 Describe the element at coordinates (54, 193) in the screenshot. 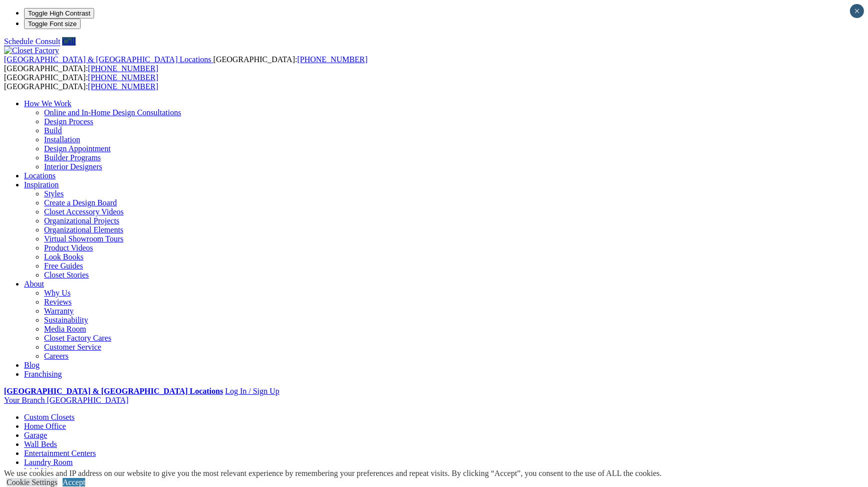

I see `a: Styles` at that location.